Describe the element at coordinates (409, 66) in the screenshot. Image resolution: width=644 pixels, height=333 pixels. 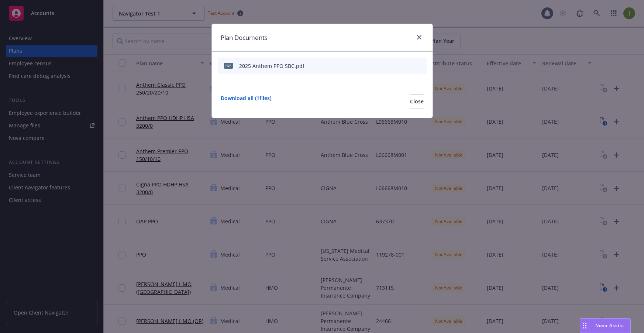
I see `button: preview file` at that location.